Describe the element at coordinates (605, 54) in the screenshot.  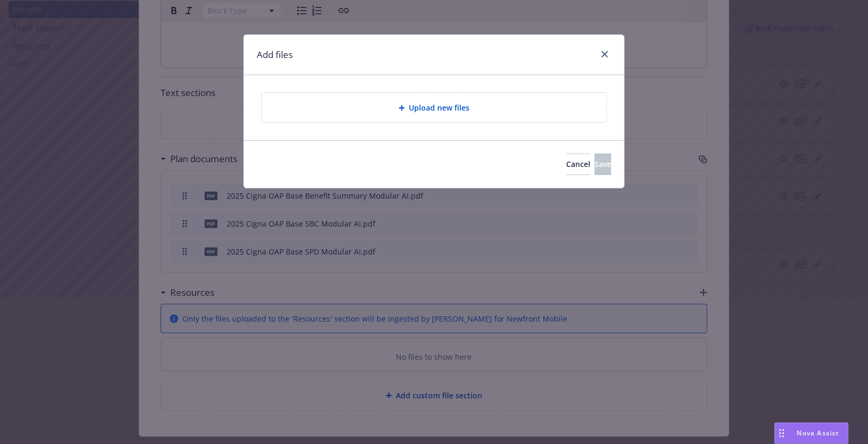
I see `a: close` at that location.